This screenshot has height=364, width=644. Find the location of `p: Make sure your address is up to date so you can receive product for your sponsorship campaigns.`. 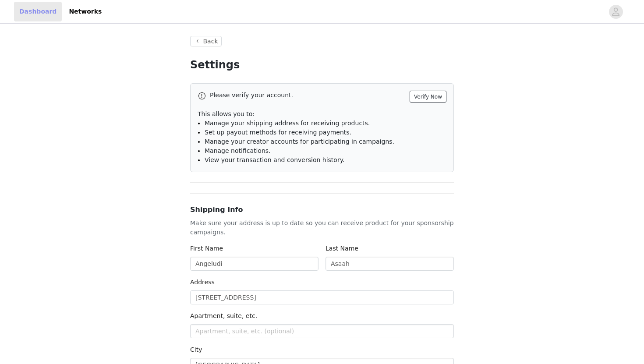

p: Make sure your address is up to date so you can receive product for your sponsorship campaigns. is located at coordinates (322, 228).